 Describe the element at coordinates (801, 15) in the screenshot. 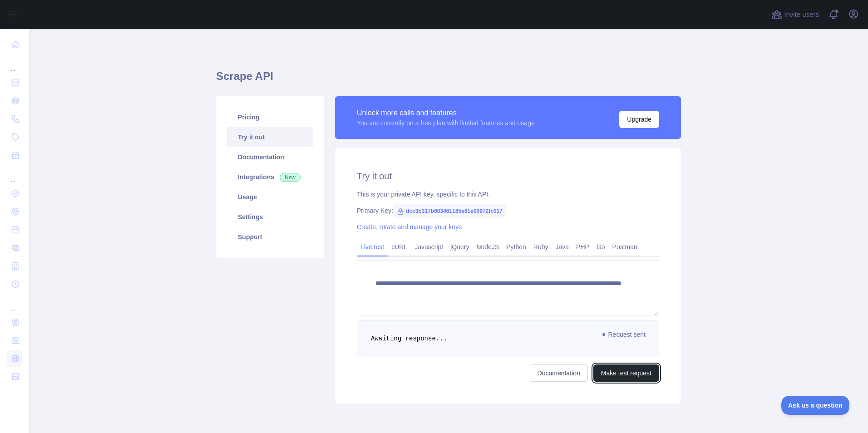

I see `span: Invite users` at that location.